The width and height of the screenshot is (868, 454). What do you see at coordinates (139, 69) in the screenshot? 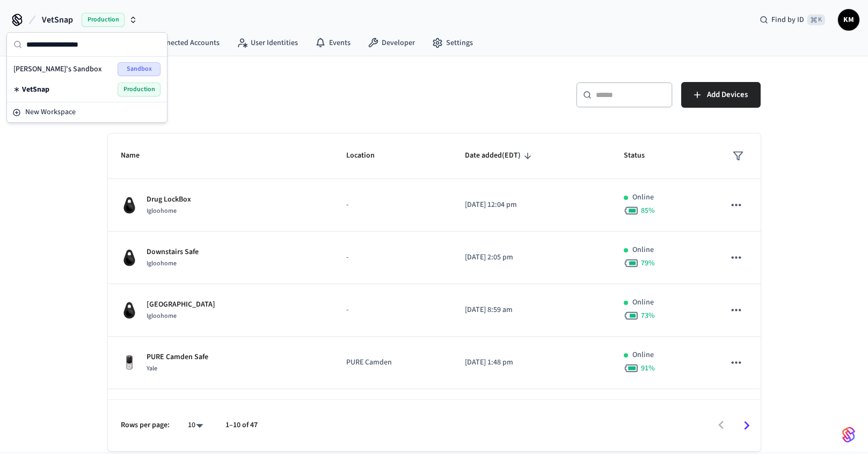
I see `span: Sandbox` at bounding box center [139, 69].